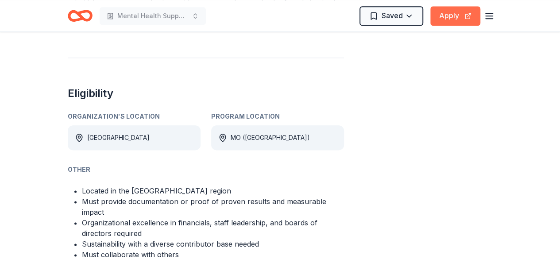  What do you see at coordinates (134, 116) in the screenshot?
I see `div: Organization's Location` at bounding box center [134, 116].